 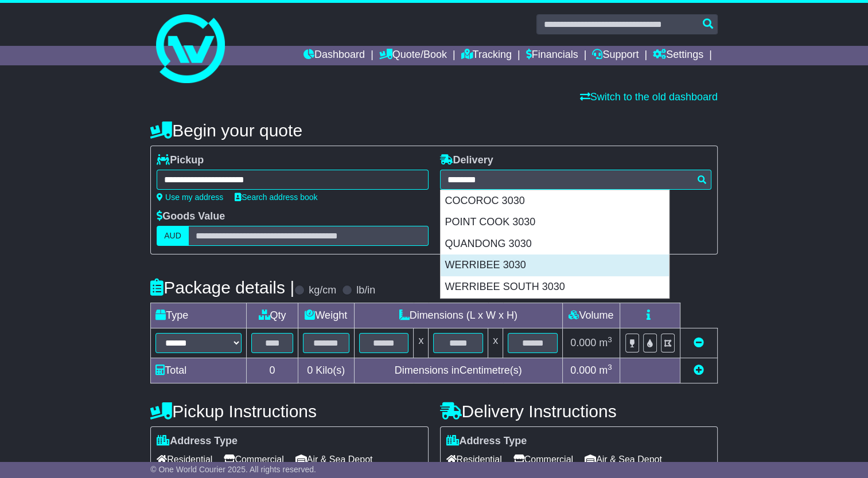 I want to click on div: COCOROC 3030, so click(x=555, y=201).